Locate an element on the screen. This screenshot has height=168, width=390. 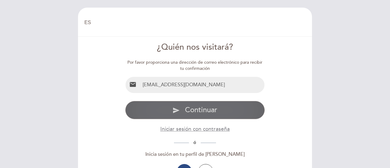
button: send Continuar is located at coordinates (195, 110).